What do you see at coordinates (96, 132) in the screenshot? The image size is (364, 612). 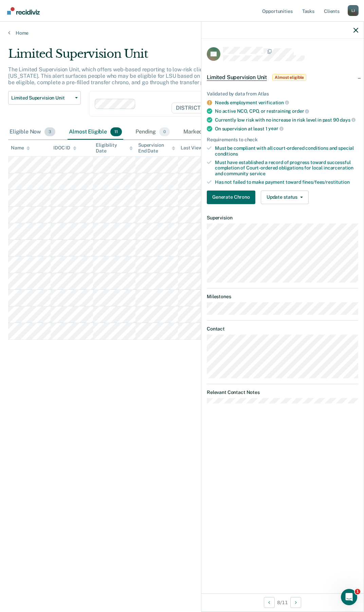 I see `div: Almost Eligible` at bounding box center [96, 132].